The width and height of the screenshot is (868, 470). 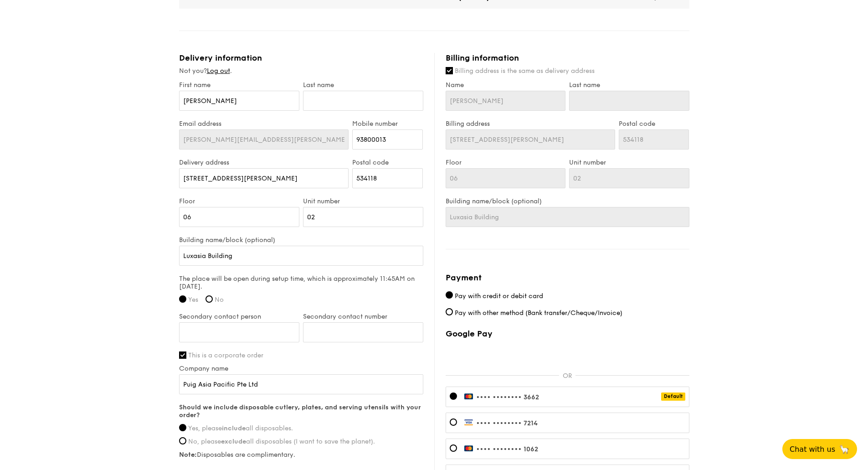 I want to click on label: Billing address, so click(x=530, y=123).